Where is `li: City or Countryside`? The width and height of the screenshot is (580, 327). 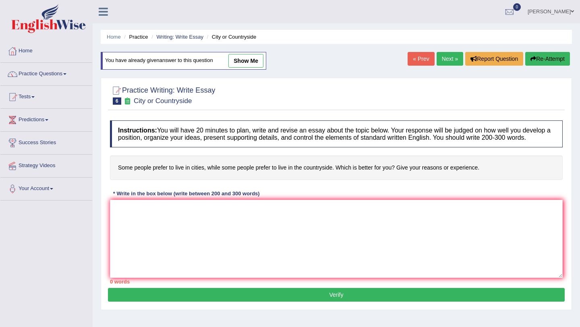
li: City or Countryside is located at coordinates (231, 37).